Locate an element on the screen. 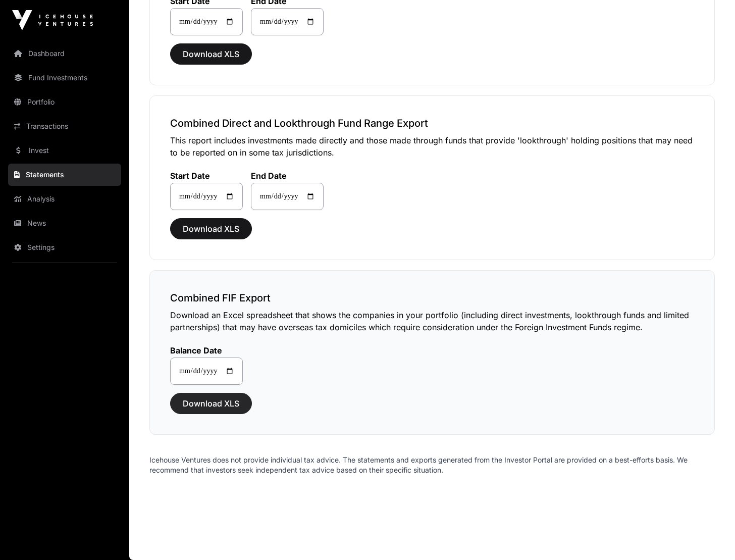 The width and height of the screenshot is (735, 560). a: Settings is located at coordinates (64, 247).